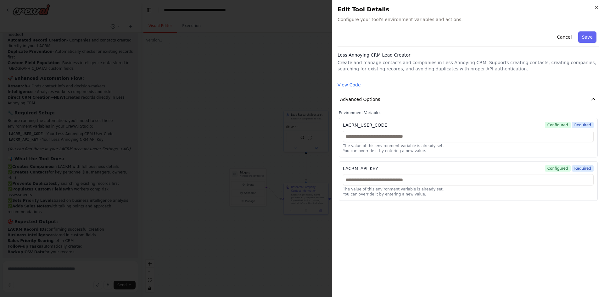 The height and width of the screenshot is (297, 604). What do you see at coordinates (468, 55) in the screenshot?
I see `h3: Less Annoying CRM Lead Creator` at bounding box center [468, 55].